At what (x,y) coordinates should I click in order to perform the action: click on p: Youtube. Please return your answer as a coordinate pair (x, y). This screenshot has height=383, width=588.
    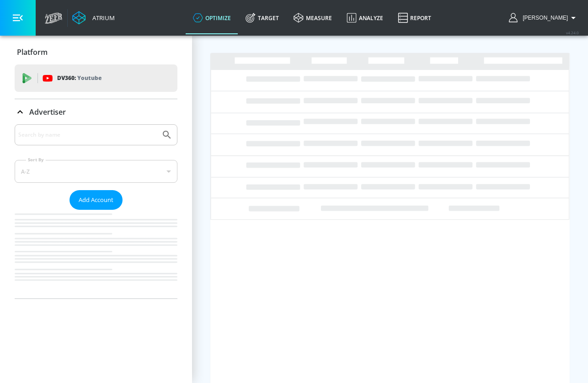
    Looking at the image, I should click on (89, 78).